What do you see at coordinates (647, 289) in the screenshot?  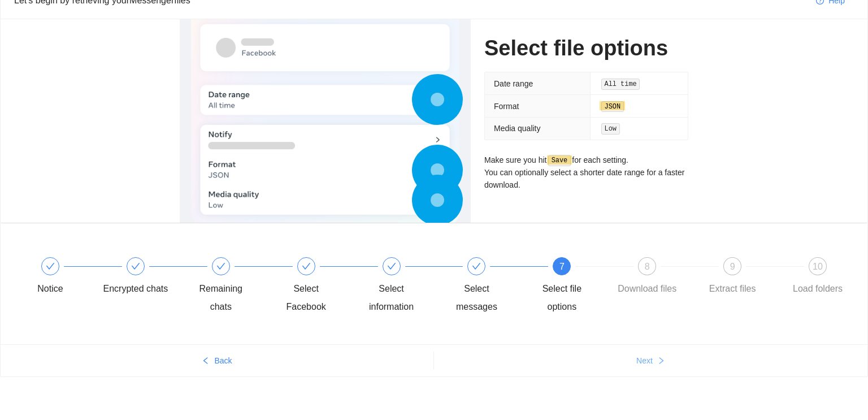 I see `div: Download files` at bounding box center [647, 289].